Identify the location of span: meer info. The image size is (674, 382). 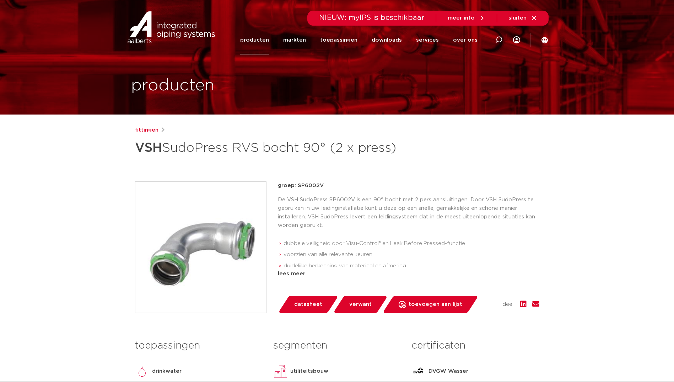
(461, 18).